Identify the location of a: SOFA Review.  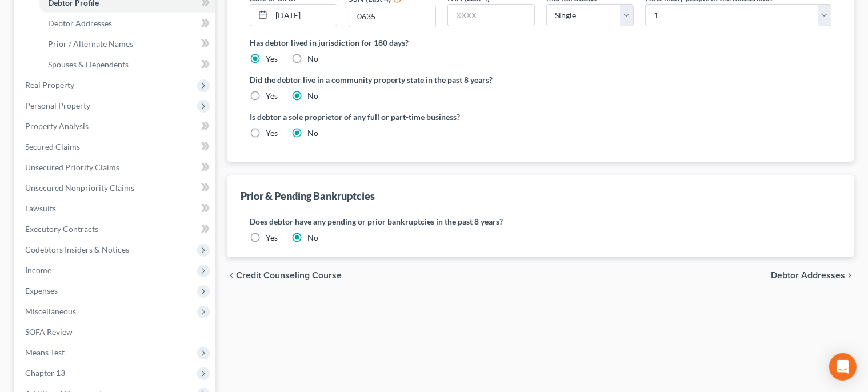
(115, 332).